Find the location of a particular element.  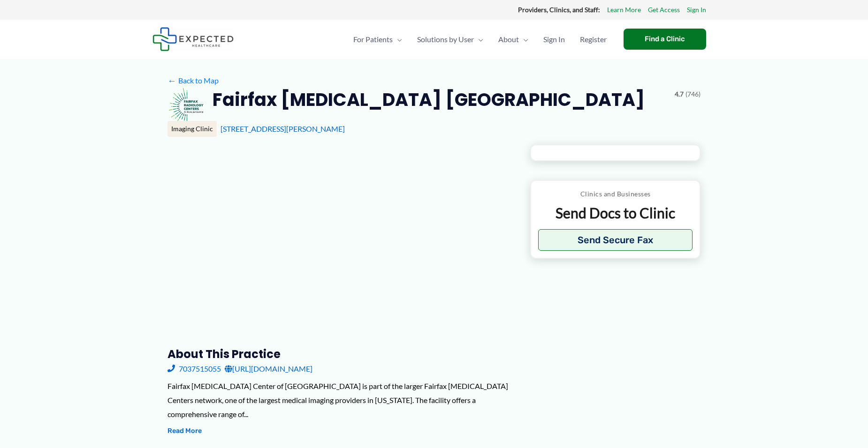

a: Learn More is located at coordinates (624, 10).